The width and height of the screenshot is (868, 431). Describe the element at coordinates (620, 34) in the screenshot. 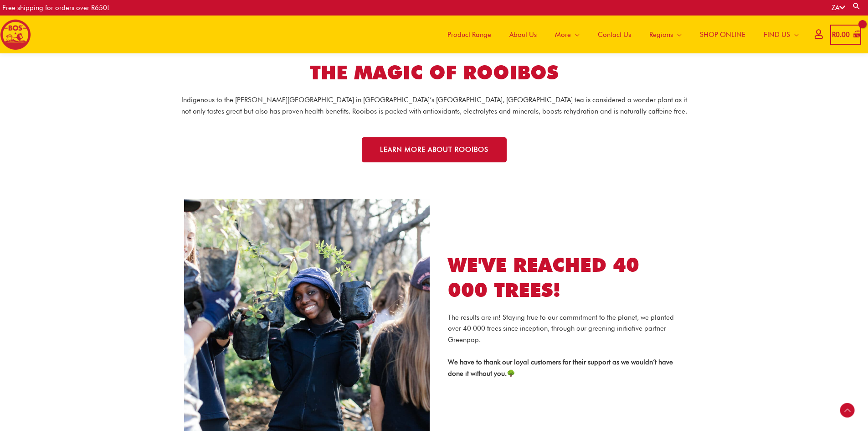

I see `nav: Site Navigation` at that location.